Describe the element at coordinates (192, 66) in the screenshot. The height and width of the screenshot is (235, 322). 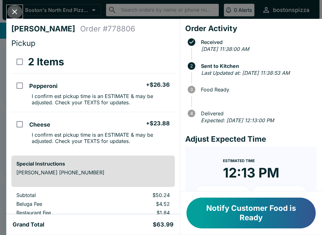
I see `text: 2` at that location.